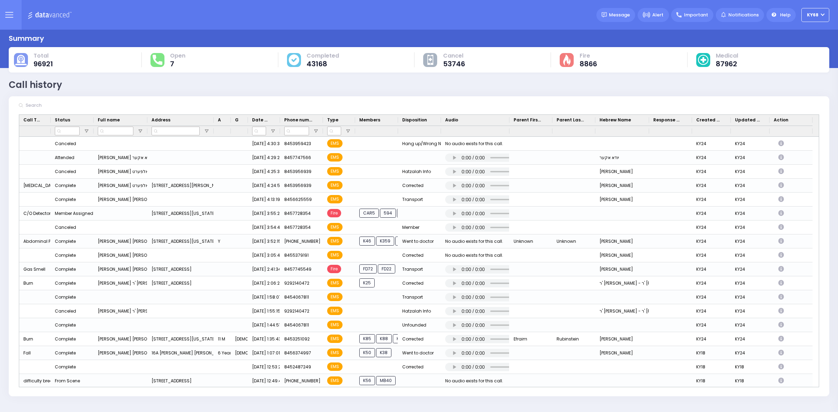  What do you see at coordinates (35, 353) in the screenshot?
I see `div: Fall` at bounding box center [35, 353].